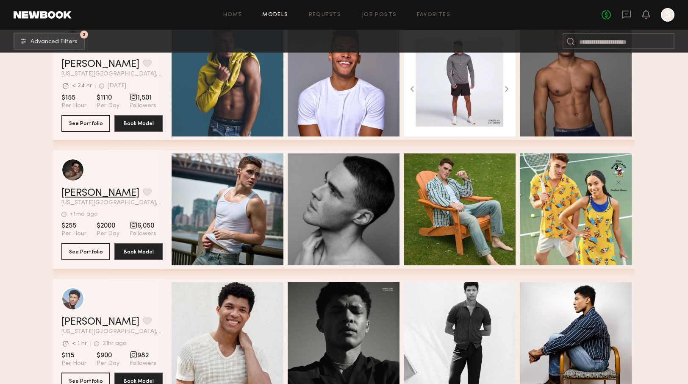 This screenshot has height=384, width=688. What do you see at coordinates (74, 226) in the screenshot?
I see `span: $255` at bounding box center [74, 226].